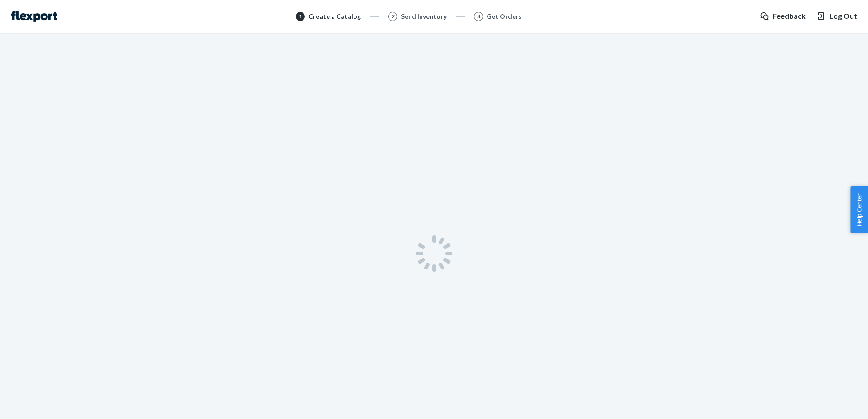 This screenshot has width=868, height=419. What do you see at coordinates (859, 210) in the screenshot?
I see `button: Help Center` at bounding box center [859, 210].